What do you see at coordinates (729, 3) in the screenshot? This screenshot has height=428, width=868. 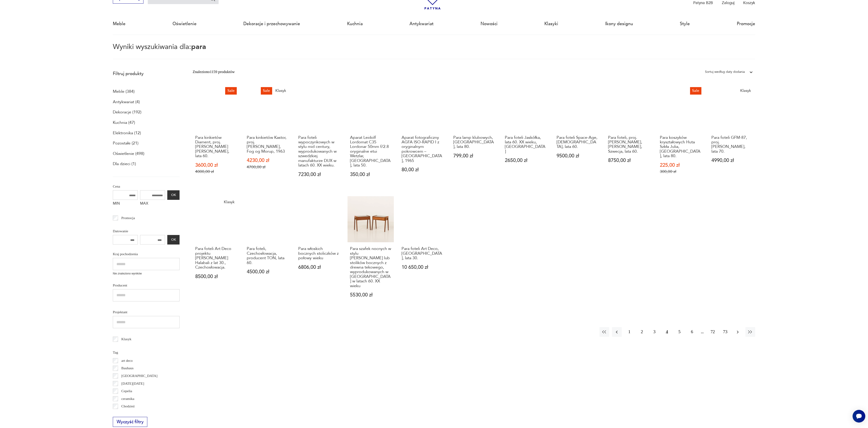 I see `p: Zaloguj` at bounding box center [729, 3].